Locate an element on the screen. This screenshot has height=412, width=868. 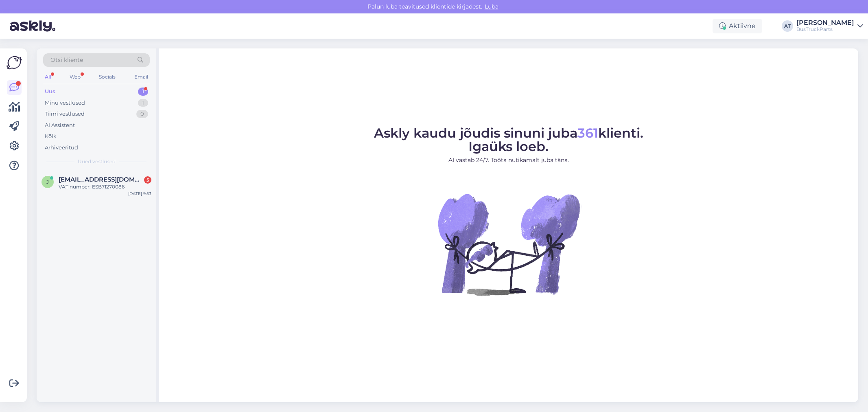
div: VAT number: ESB71270086 is located at coordinates (105, 187).